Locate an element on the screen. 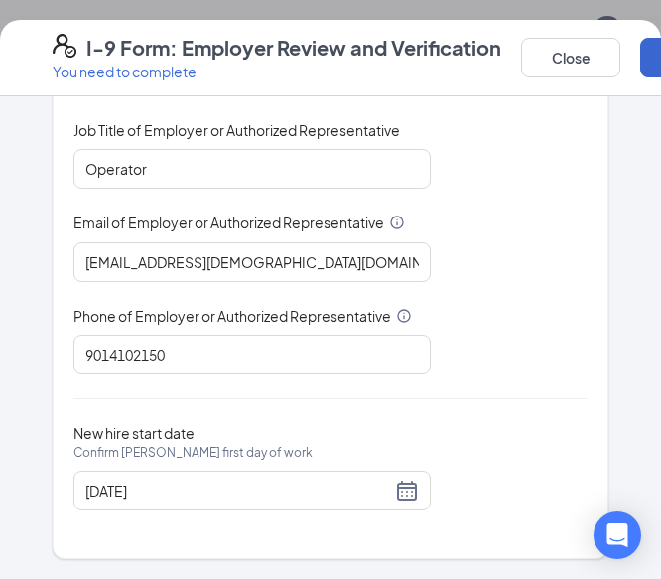 The width and height of the screenshot is (661, 579). span: Phone of Employer or Authorized Representative is located at coordinates (232, 316).